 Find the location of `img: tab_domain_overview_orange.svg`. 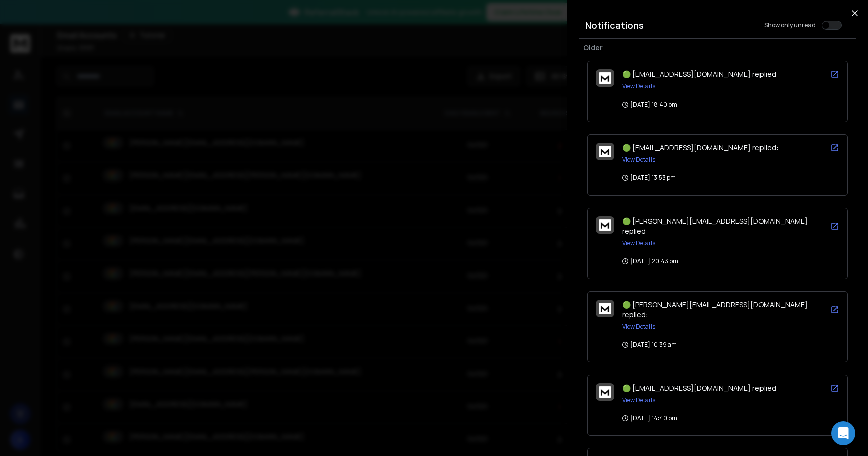

img: tab_domain_overview_orange.svg is located at coordinates (31, 62).